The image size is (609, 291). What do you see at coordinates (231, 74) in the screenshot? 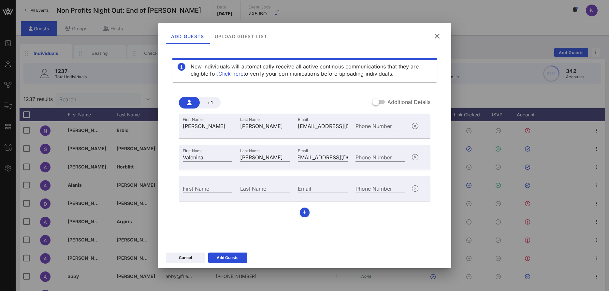
I see `a: Click here` at bounding box center [231, 74].